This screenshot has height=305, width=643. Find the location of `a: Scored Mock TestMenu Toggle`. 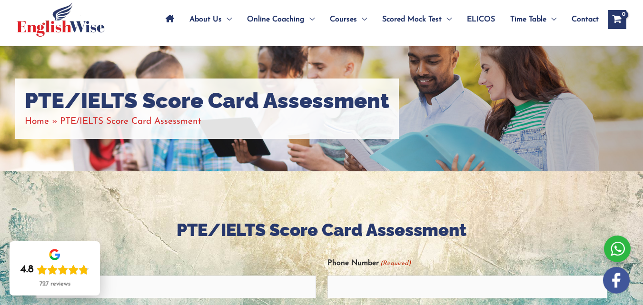

a: Scored Mock TestMenu Toggle is located at coordinates (417, 19).